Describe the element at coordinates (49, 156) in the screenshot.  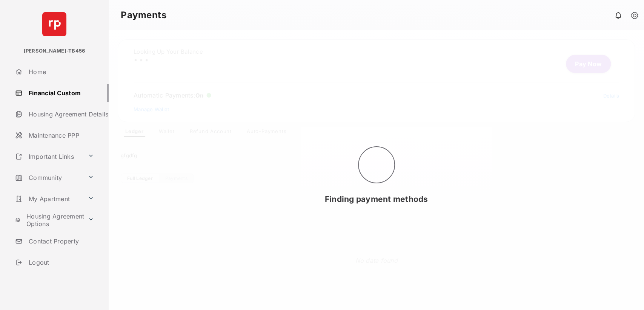
I see `a: Important Links` at that location.